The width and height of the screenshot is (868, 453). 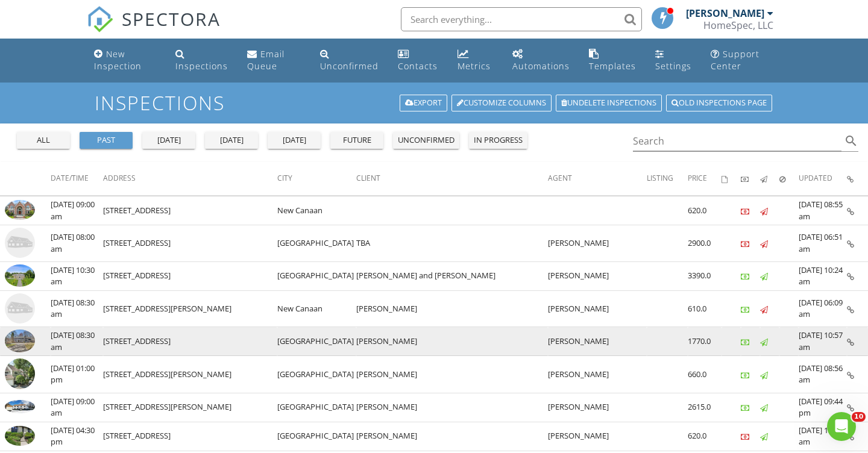 I want to click on div: Support Center, so click(x=735, y=60).